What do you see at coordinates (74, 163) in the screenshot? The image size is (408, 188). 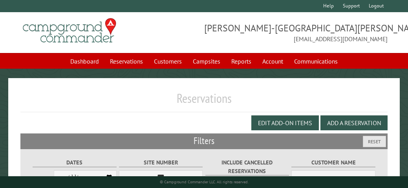 I see `label: Dates` at bounding box center [74, 163].